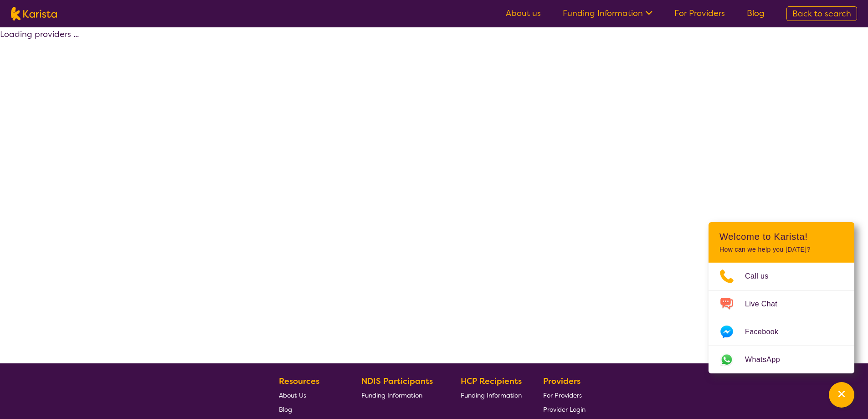  Describe the element at coordinates (292, 395) in the screenshot. I see `span: About Us` at that location.